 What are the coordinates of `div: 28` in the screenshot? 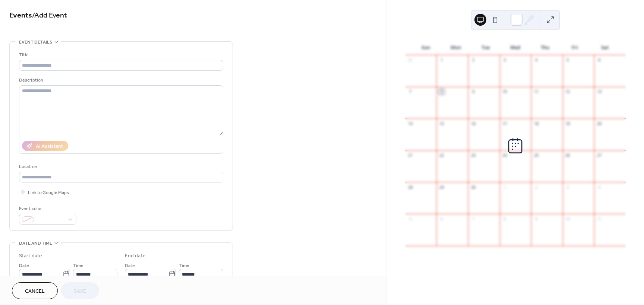 It's located at (410, 187).